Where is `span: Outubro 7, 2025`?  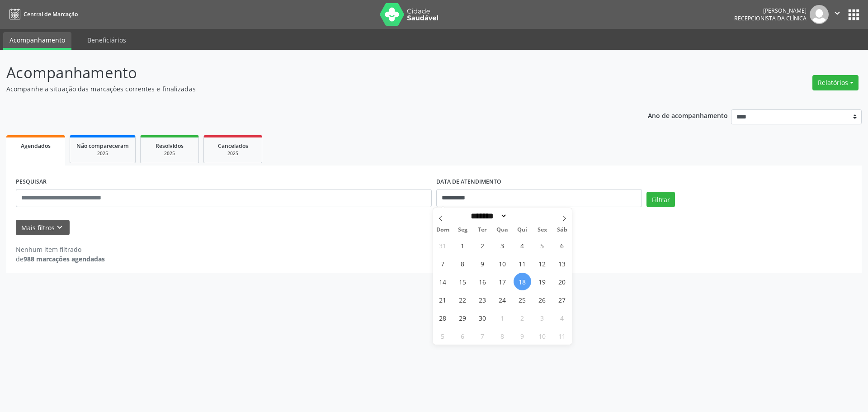
span: Outubro 7, 2025 is located at coordinates (482, 336).